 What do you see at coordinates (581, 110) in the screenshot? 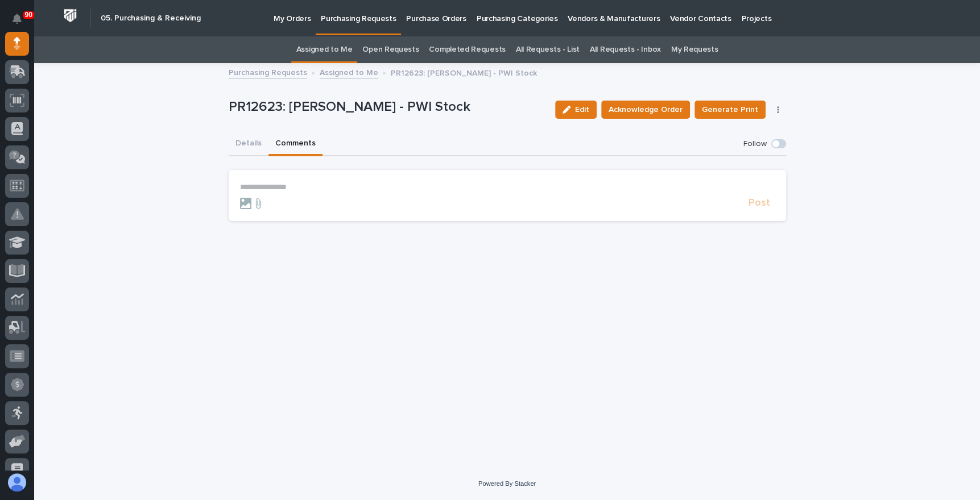
I see `span: Edit` at bounding box center [581, 110].